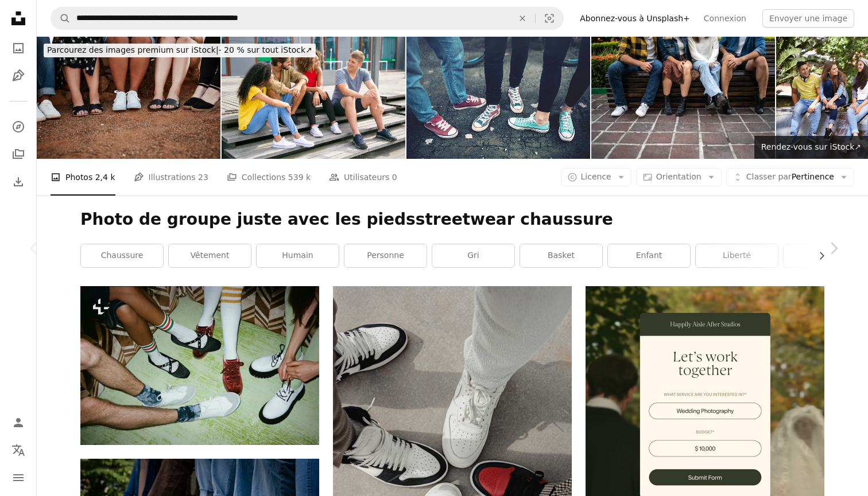  I want to click on button: Rechercher sur Unsplash, so click(61, 19).